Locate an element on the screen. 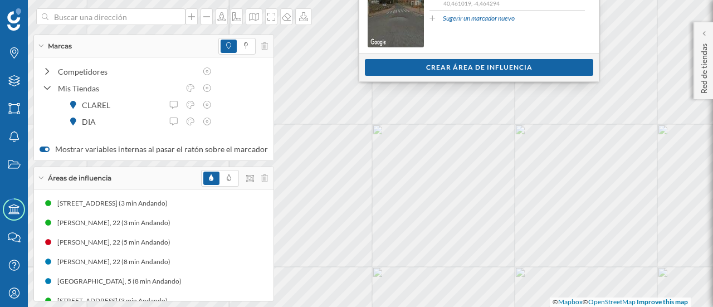  a: OpenStreetMap is located at coordinates (611, 301).